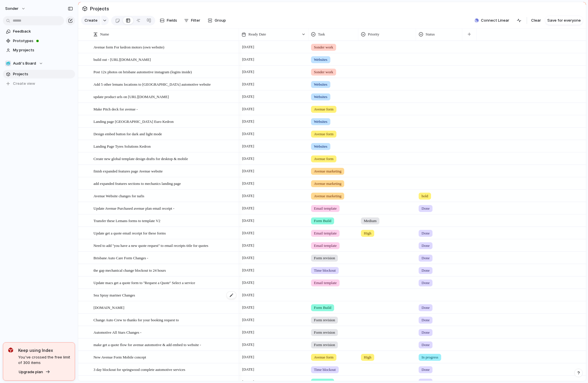 The height and width of the screenshot is (383, 588). I want to click on span: Create view, so click(24, 84).